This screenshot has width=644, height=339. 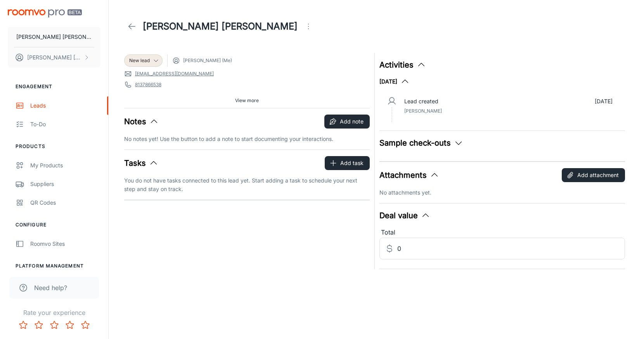 What do you see at coordinates (421, 102) in the screenshot?
I see `p: Lead created` at bounding box center [421, 102].